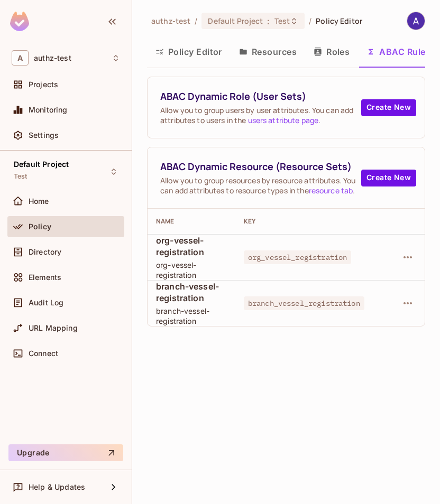 This screenshot has width=440, height=504. Describe the element at coordinates (171, 21) in the screenshot. I see `span: the active workspace` at that location.